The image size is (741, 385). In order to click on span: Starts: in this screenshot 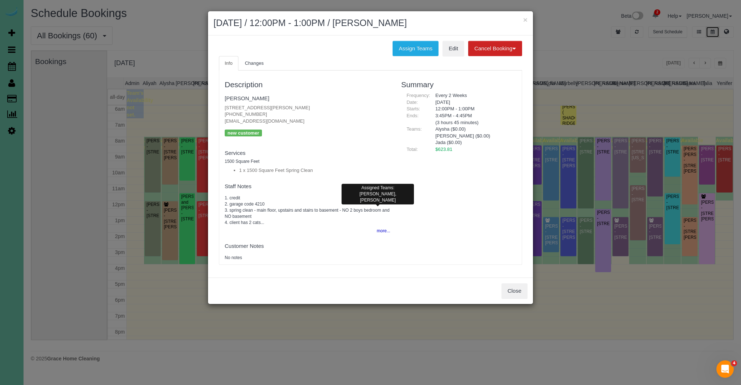, I will do `click(413, 108)`.